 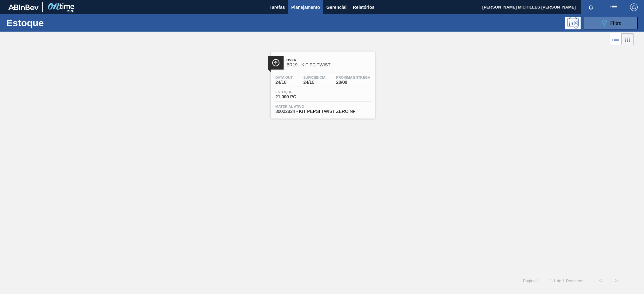 I want to click on span: Próxima Entrega, so click(x=353, y=77).